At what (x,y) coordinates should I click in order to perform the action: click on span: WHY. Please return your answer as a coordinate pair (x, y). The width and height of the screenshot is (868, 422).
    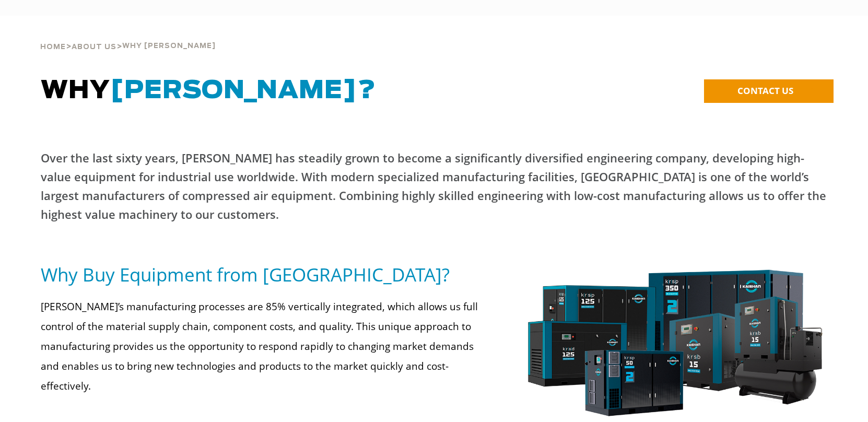
    Looking at the image, I should click on (209, 91).